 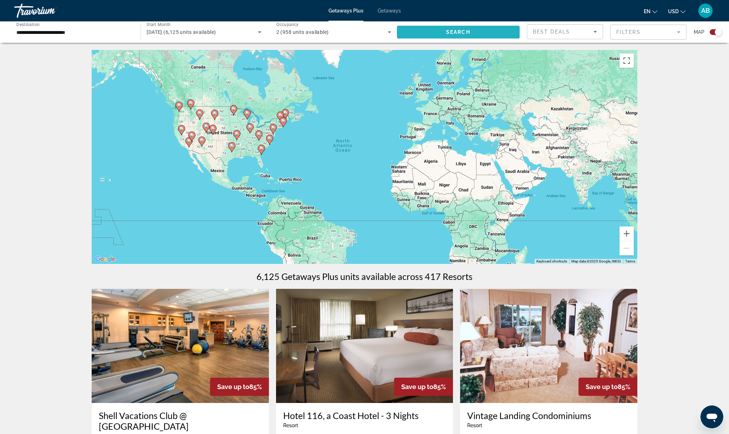 I want to click on button: Search, so click(x=458, y=32).